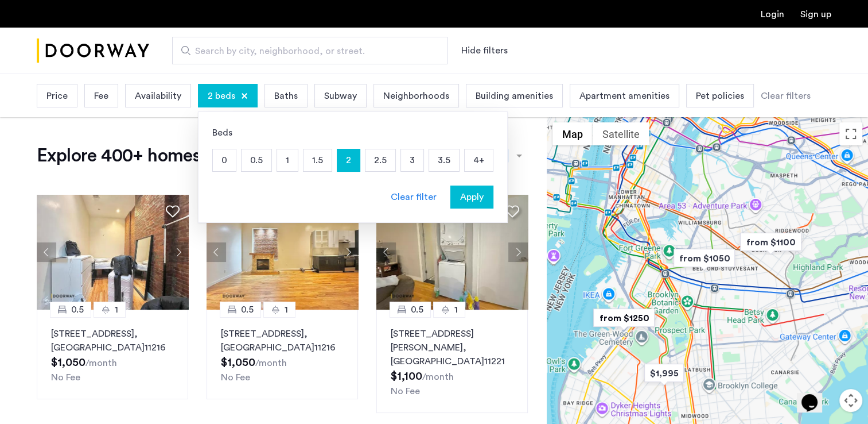 This screenshot has height=424, width=868. I want to click on span: Pet policies, so click(720, 96).